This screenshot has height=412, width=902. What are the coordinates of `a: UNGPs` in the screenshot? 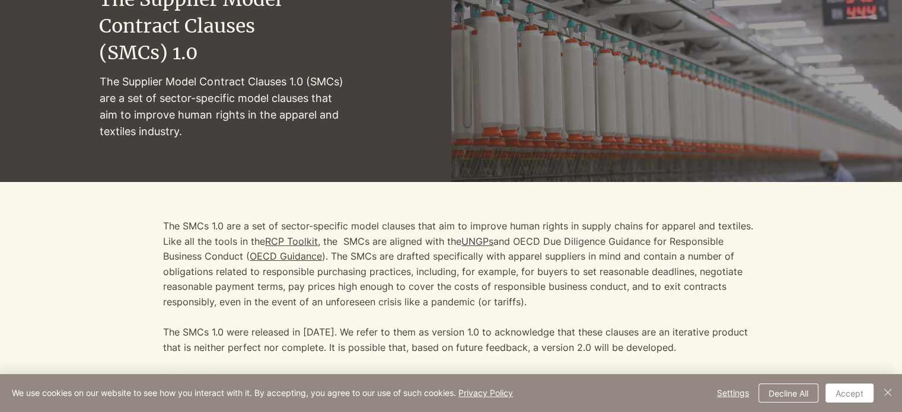 It's located at (478, 241).